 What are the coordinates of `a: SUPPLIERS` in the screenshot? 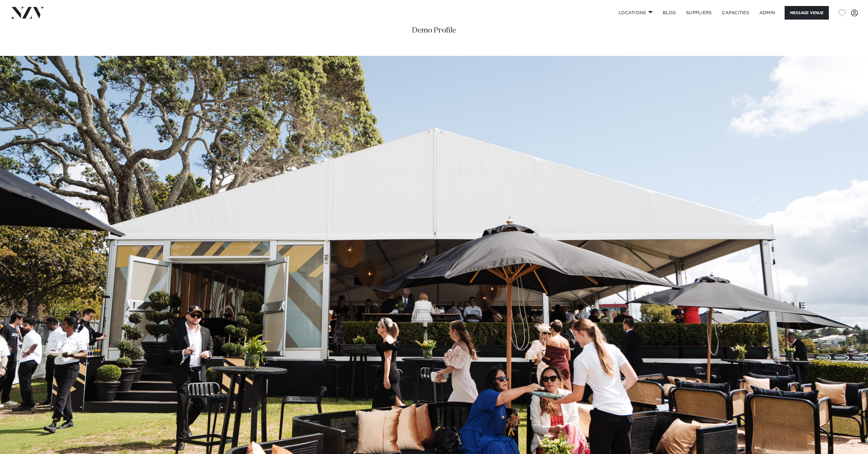 It's located at (699, 12).